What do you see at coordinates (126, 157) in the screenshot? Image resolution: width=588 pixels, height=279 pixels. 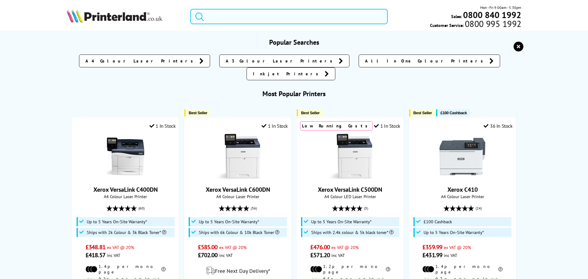 I see `img: Xerox VersaLink C400DN` at bounding box center [126, 157].